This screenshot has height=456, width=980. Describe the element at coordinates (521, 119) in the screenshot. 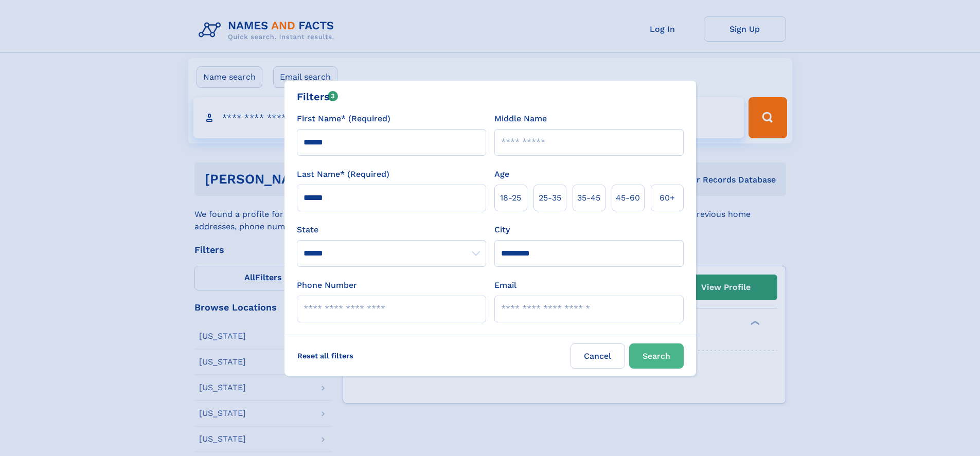

I see `label: Middle Name` at that location.